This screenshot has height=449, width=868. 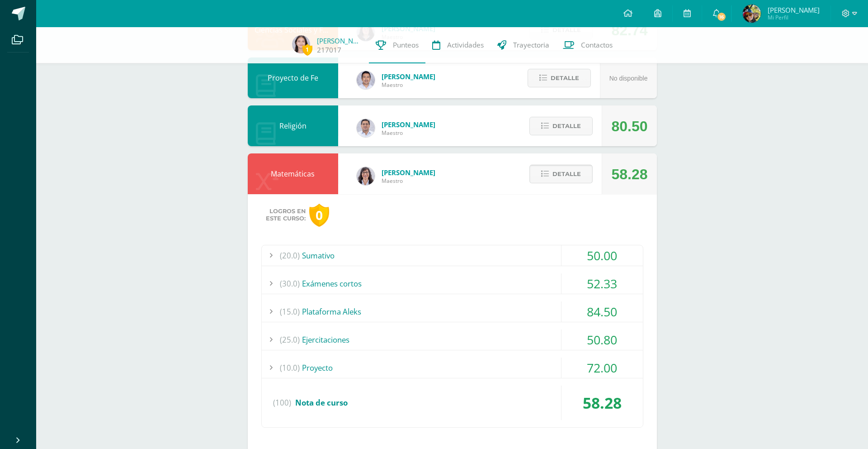 What do you see at coordinates (722, 17) in the screenshot?
I see `span: 16` at bounding box center [722, 17].